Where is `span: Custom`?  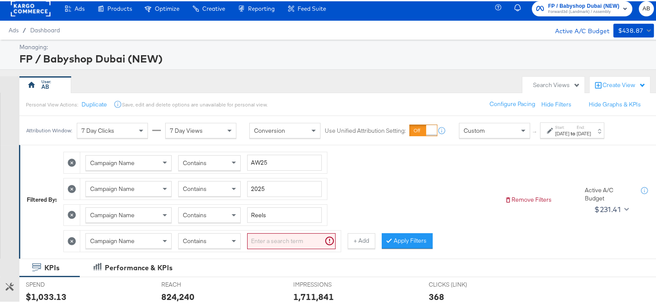
span: Custom is located at coordinates (474, 129).